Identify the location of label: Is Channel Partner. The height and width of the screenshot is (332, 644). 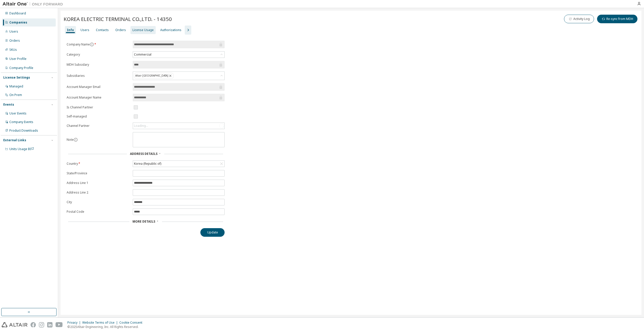
(98, 107).